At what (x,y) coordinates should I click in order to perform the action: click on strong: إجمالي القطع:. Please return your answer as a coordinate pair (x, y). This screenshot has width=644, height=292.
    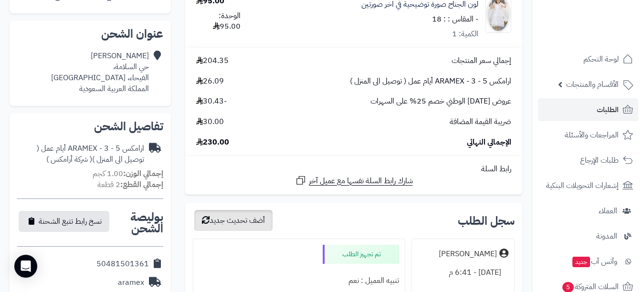
    Looking at the image, I should click on (142, 184).